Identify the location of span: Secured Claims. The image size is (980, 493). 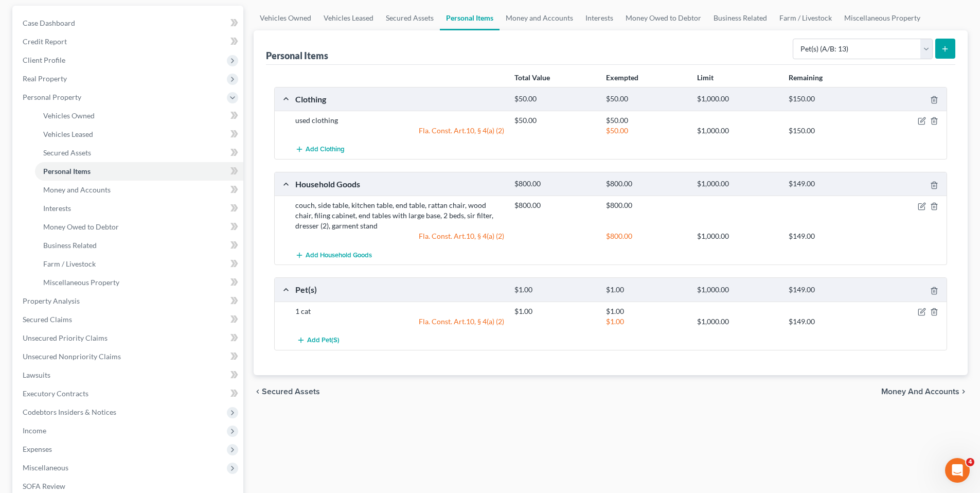
(47, 319).